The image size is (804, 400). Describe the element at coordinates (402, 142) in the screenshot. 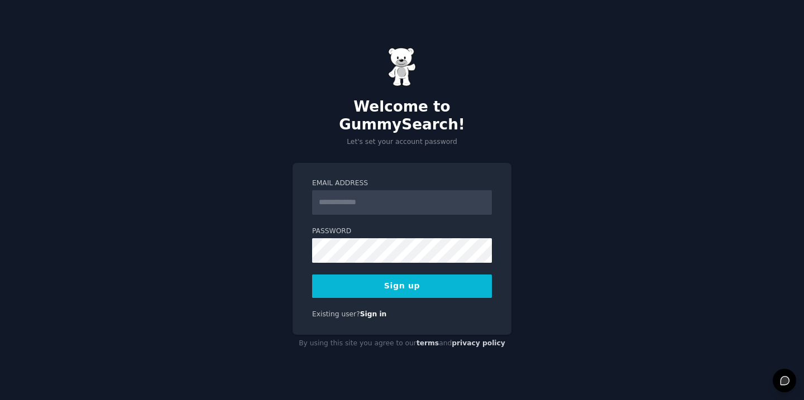

I see `p: Let's set your account password` at that location.